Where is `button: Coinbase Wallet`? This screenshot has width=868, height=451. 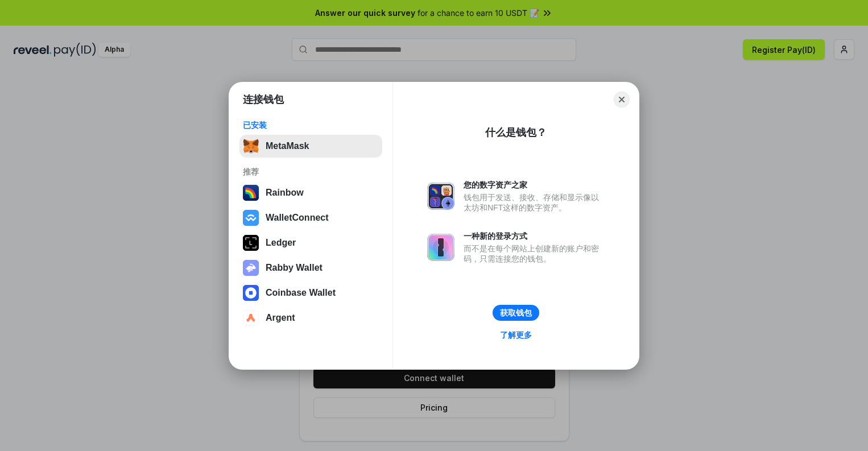
button: Coinbase Wallet is located at coordinates (310, 293).